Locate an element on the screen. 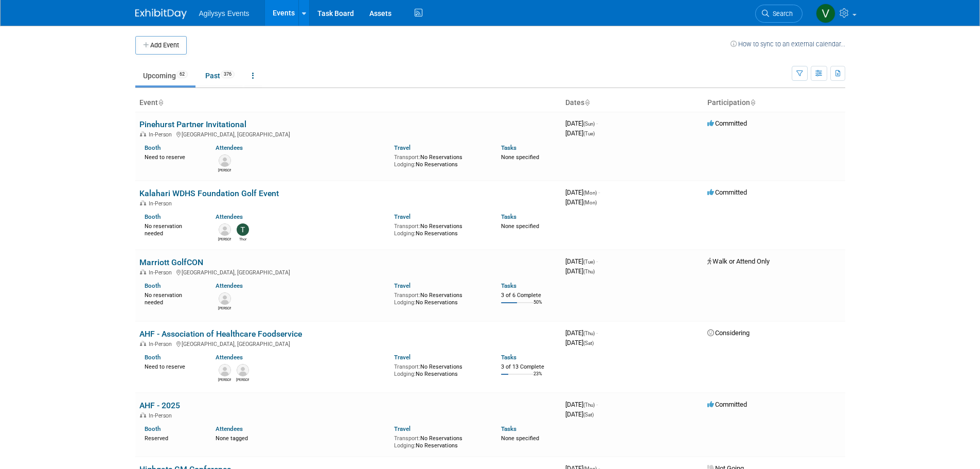 The width and height of the screenshot is (980, 469). img: Tim Hansen is located at coordinates (224, 161).